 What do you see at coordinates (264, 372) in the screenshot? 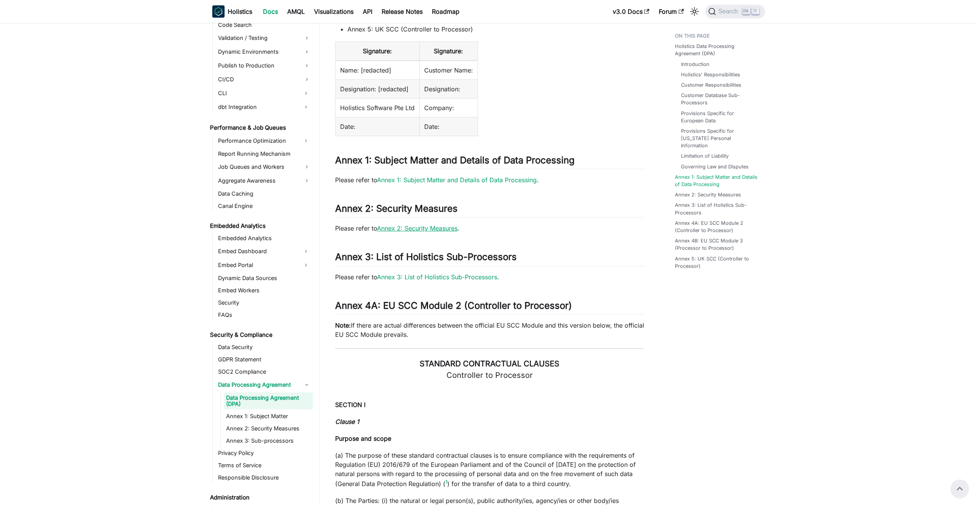
I see `a: SOC2 Compliance` at bounding box center [264, 372].